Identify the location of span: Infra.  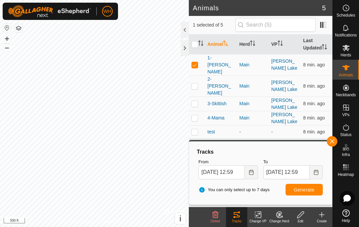
(345, 155).